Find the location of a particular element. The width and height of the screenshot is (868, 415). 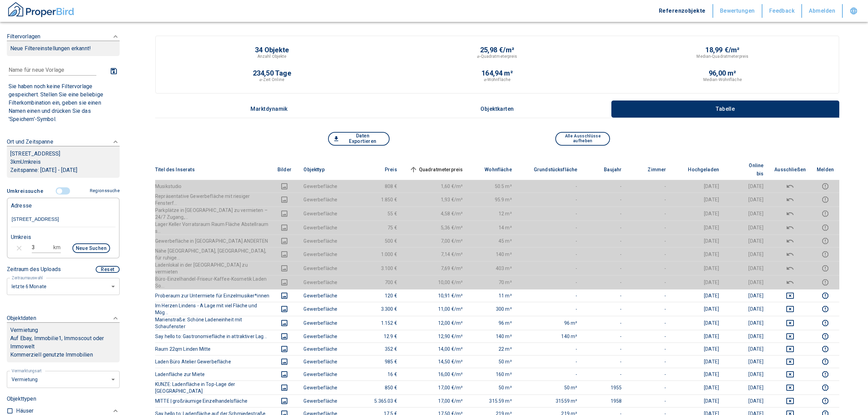

span: Objekttyp is located at coordinates (319, 170).